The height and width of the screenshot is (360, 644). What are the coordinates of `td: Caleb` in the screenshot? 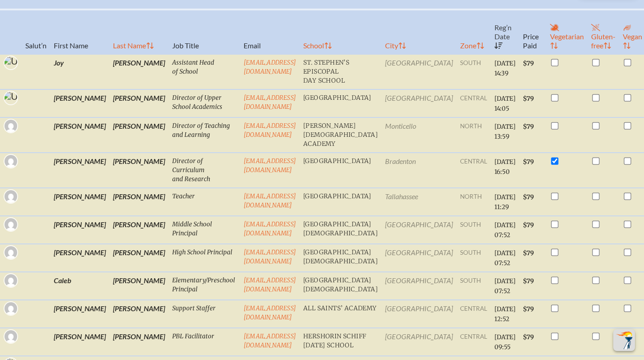 It's located at (79, 286).